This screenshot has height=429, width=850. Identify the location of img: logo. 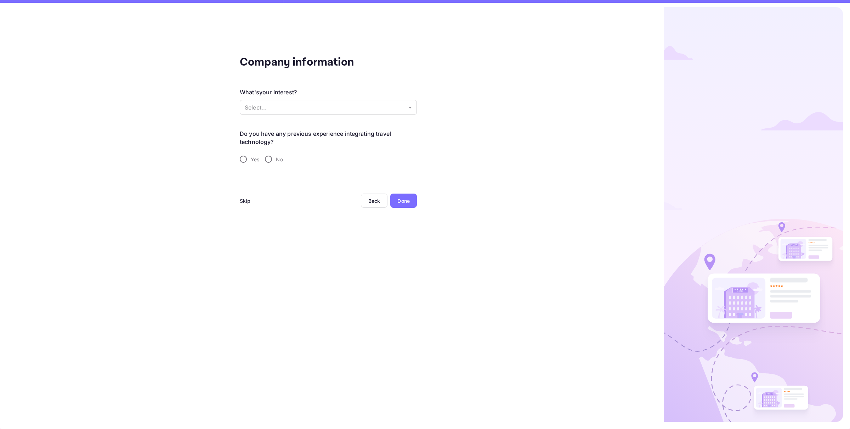
(737, 214).